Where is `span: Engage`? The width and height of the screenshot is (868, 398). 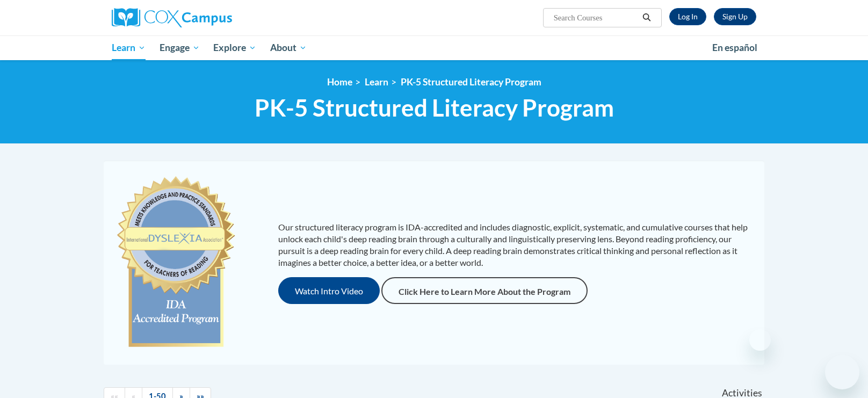 span: Engage is located at coordinates (179, 47).